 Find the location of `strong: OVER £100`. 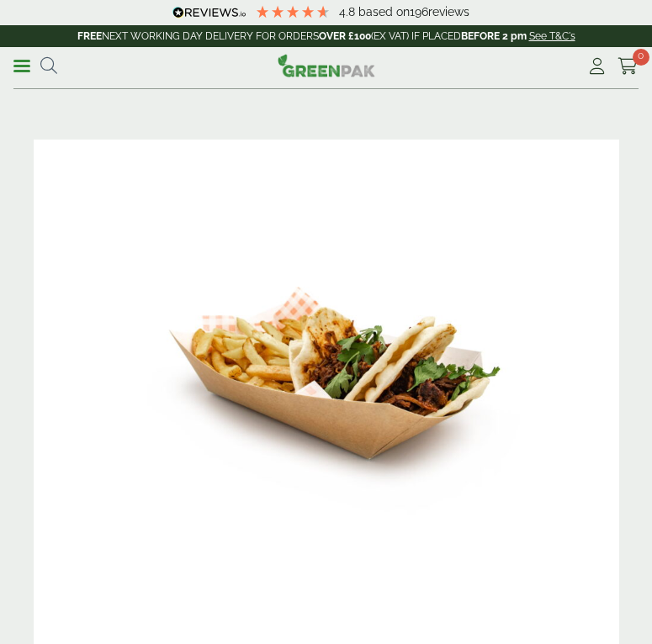

strong: OVER £100 is located at coordinates (345, 36).